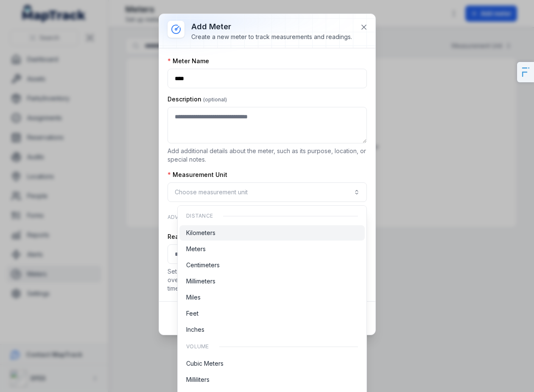 Image resolution: width=534 pixels, height=392 pixels. Describe the element at coordinates (267, 192) in the screenshot. I see `button: Choose measurement unit` at that location.